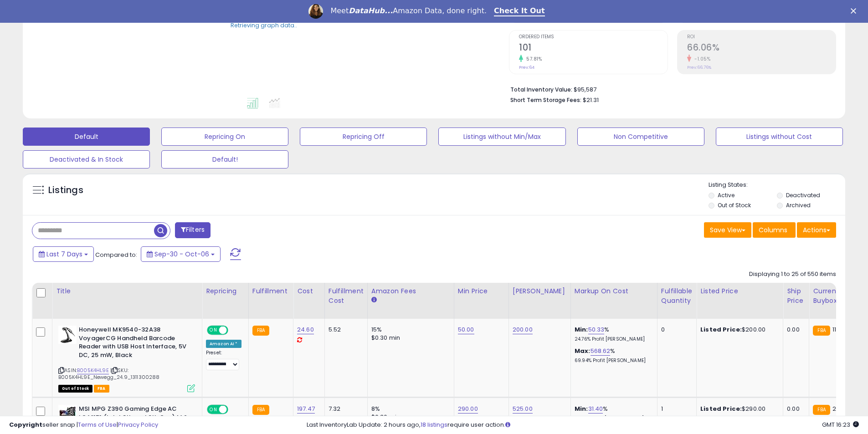  What do you see at coordinates (600, 352) in the screenshot?
I see `a: 568.62` at bounding box center [600, 352].